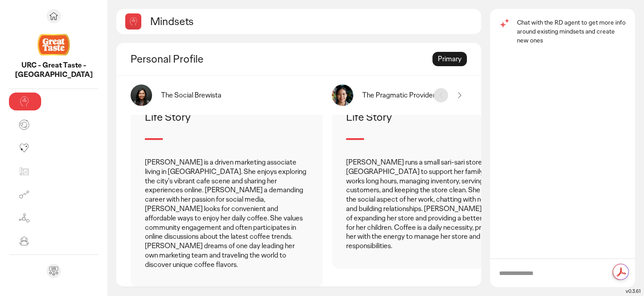 The height and width of the screenshot is (296, 644). What do you see at coordinates (398, 95) in the screenshot?
I see `div: The Pragmatic Provider` at bounding box center [398, 95].